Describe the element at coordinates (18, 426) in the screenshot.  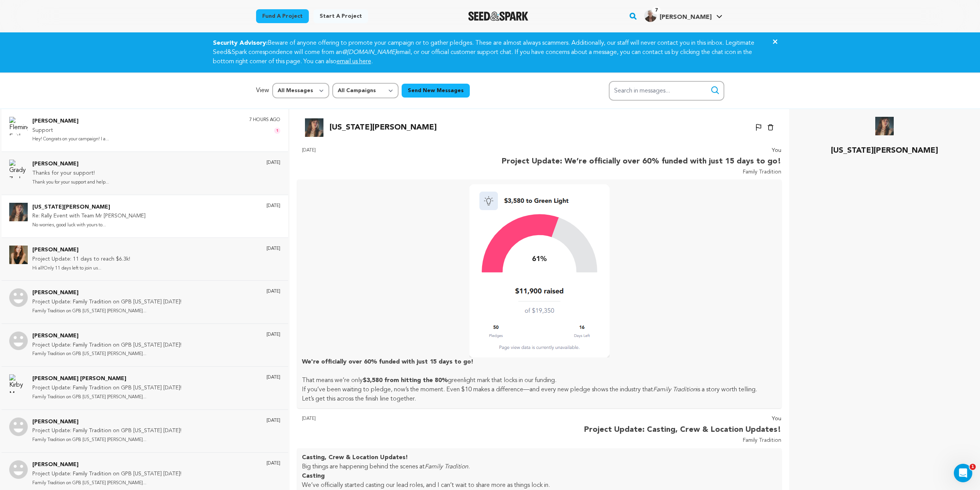
I see `img: Doug Courtney Photo` at that location.